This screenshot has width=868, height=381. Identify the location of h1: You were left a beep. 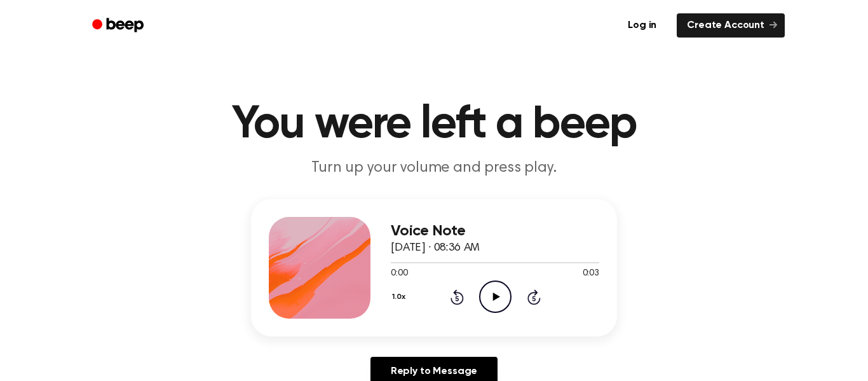
(434, 125).